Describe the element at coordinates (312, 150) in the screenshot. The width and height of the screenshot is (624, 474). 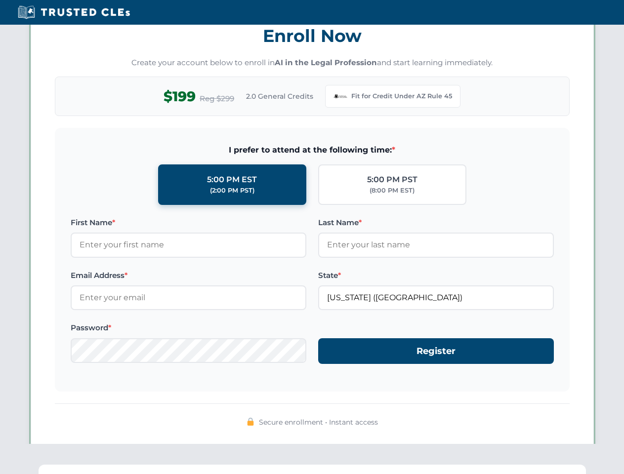
I see `span: I prefer to attend at the following time:` at that location.